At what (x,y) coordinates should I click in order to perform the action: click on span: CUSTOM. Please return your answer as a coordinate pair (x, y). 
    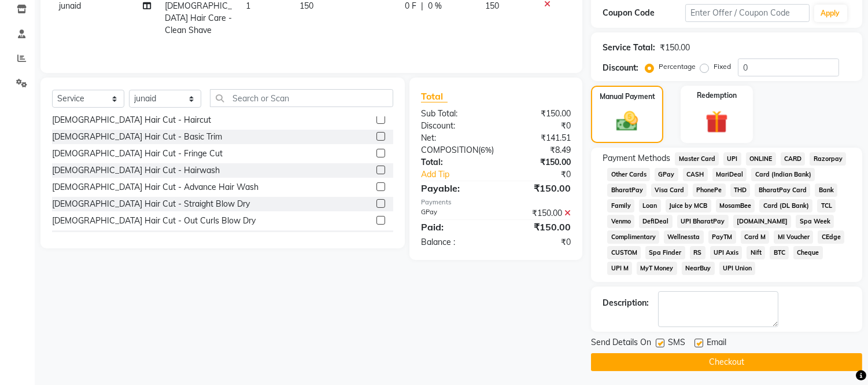
    Looking at the image, I should click on (624, 252).